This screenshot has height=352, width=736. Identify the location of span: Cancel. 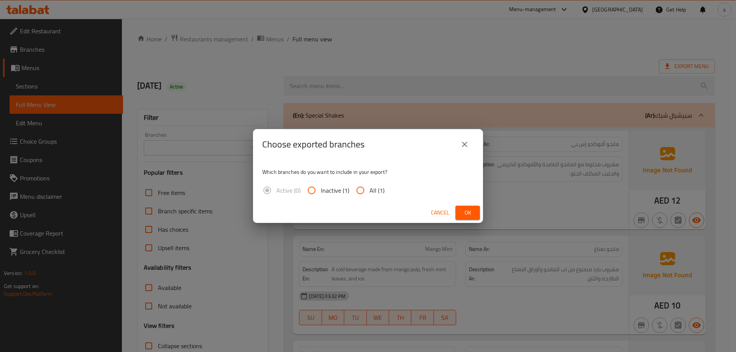
(440, 213).